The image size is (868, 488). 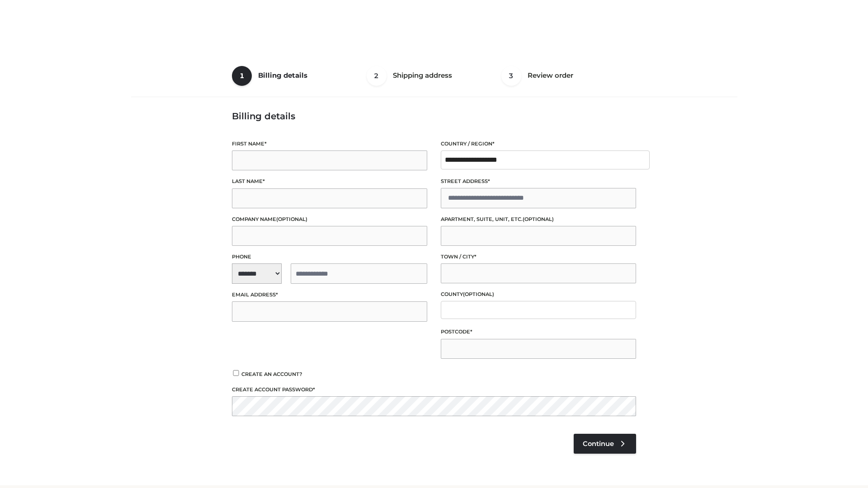 I want to click on label: County, so click(x=538, y=294).